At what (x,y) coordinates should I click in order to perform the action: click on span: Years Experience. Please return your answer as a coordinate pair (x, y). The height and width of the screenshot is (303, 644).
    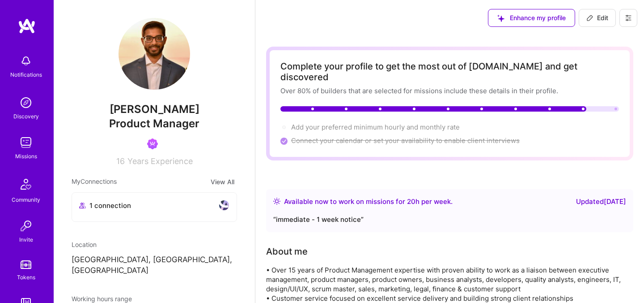
    Looking at the image, I should click on (160, 161).